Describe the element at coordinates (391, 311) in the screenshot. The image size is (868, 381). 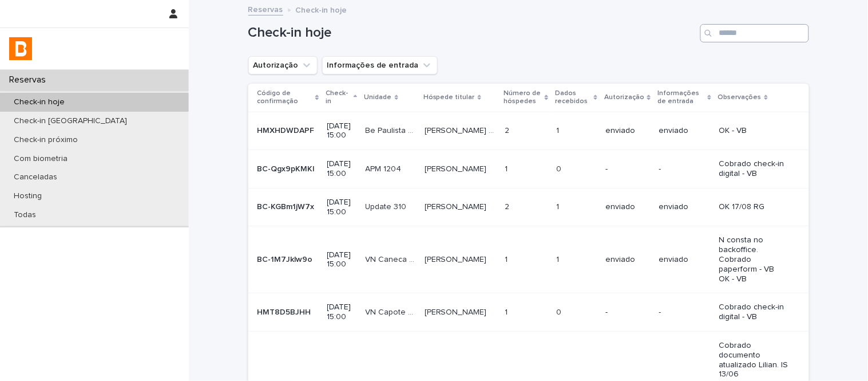
I see `p: VN Capote 1607` at that location.